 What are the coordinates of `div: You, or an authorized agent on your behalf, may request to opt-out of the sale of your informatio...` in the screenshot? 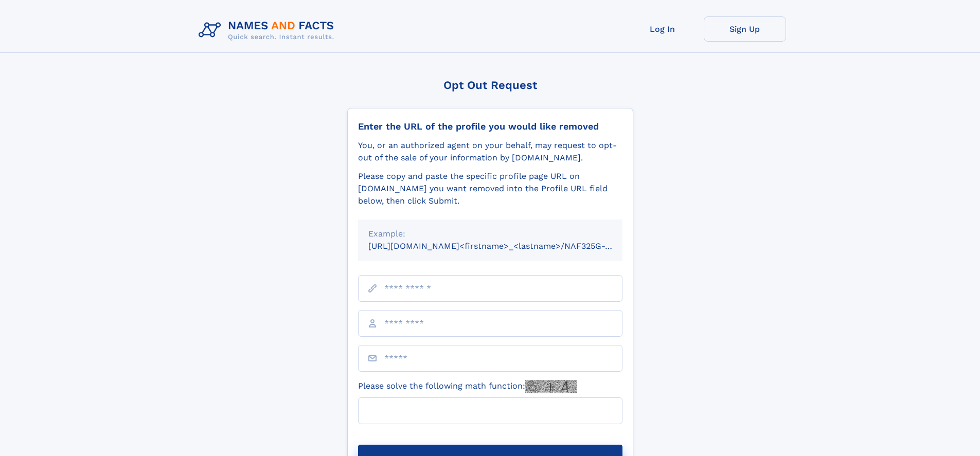 It's located at (490, 152).